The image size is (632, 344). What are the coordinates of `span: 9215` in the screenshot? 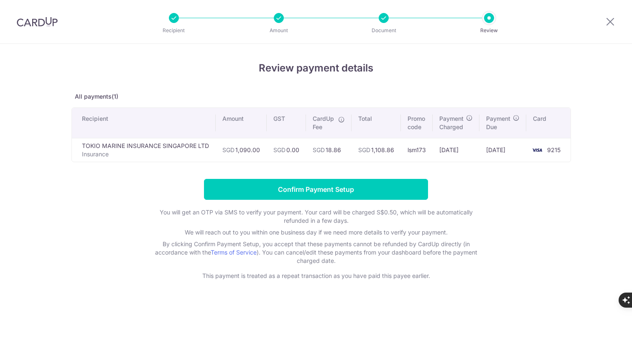 It's located at (554, 150).